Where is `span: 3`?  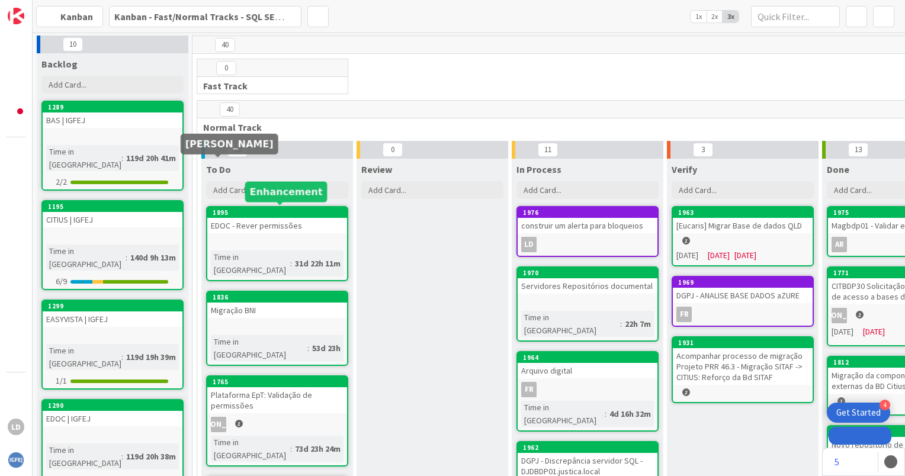 span: 3 is located at coordinates (703, 150).